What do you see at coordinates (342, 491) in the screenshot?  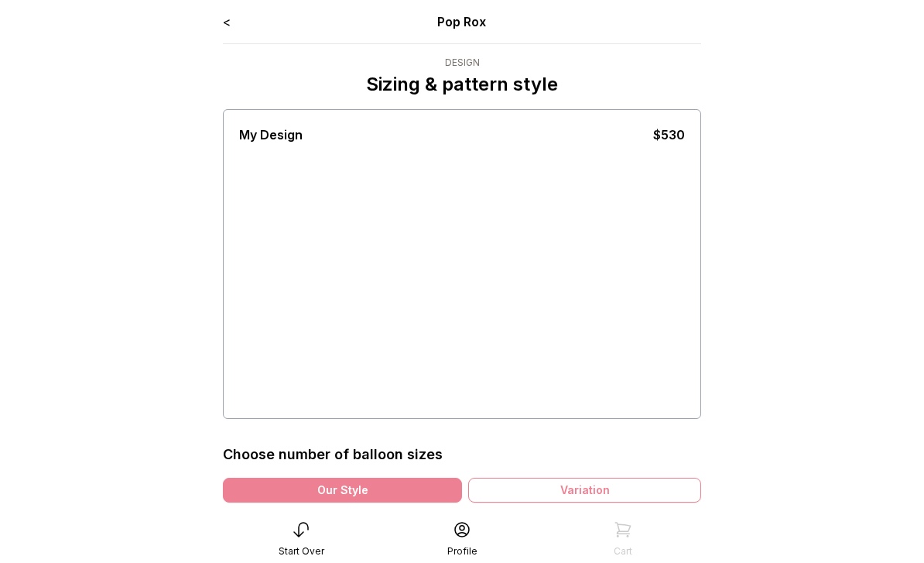 I see `div: Our Style` at bounding box center [342, 491].